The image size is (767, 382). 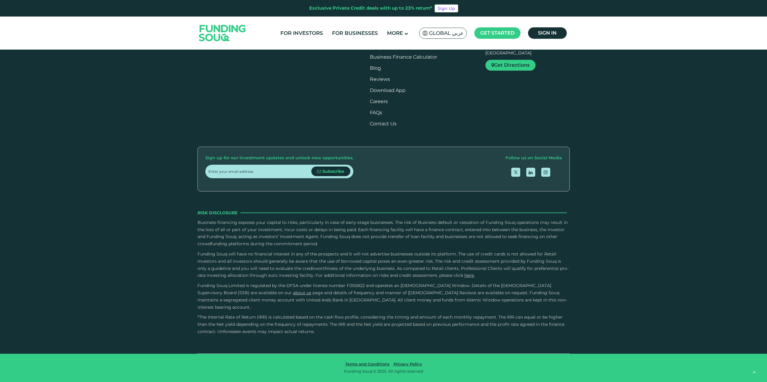 What do you see at coordinates (384, 233) in the screenshot?
I see `p: Business financing exposes your capital to risks, particularly in case of early-stage businesses....` at bounding box center [384, 233].